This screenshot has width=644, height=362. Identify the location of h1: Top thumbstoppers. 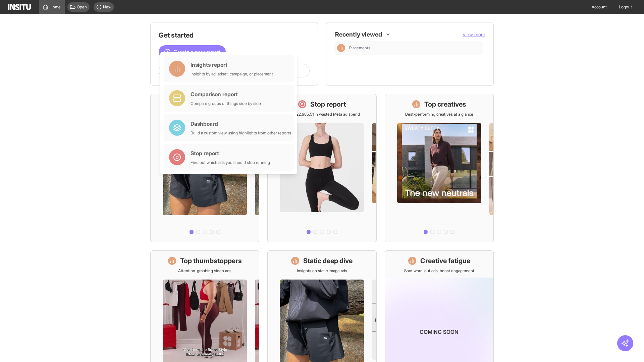
(211, 261).